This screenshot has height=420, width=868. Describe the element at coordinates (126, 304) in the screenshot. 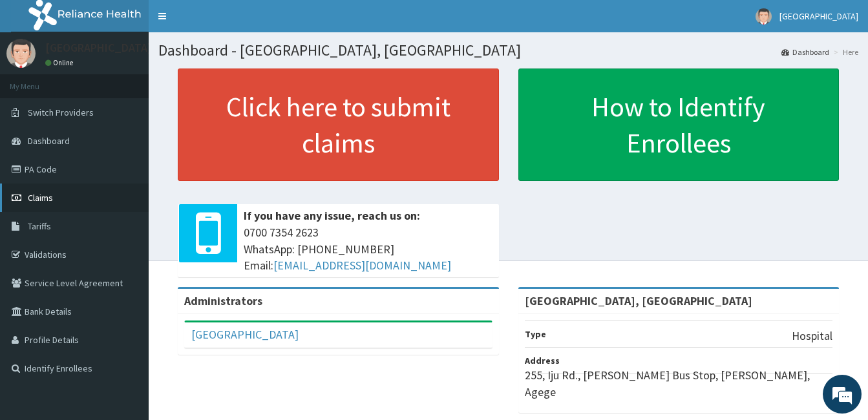

I see `textarea: Type your message and hit 'Enter'` at that location.